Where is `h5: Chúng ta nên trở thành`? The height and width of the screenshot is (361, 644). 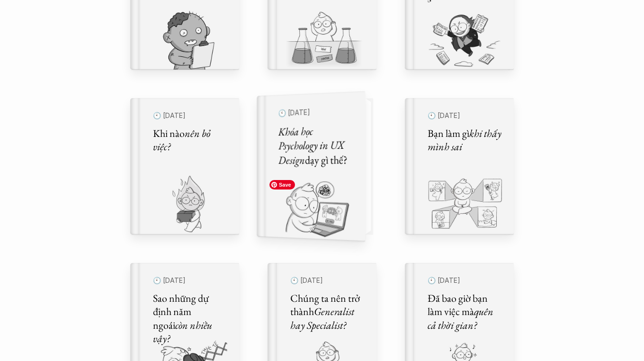 h5: Chúng ta nên trở thành is located at coordinates (328, 312).